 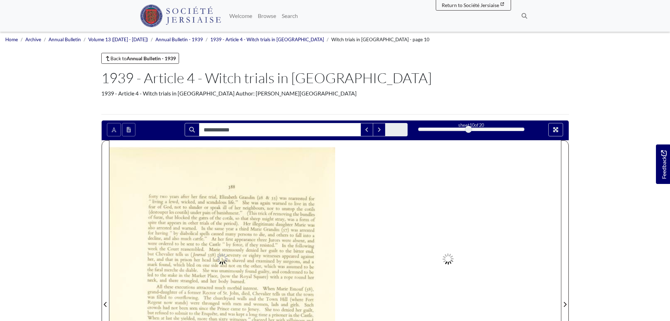 I want to click on a: Archive, so click(x=33, y=39).